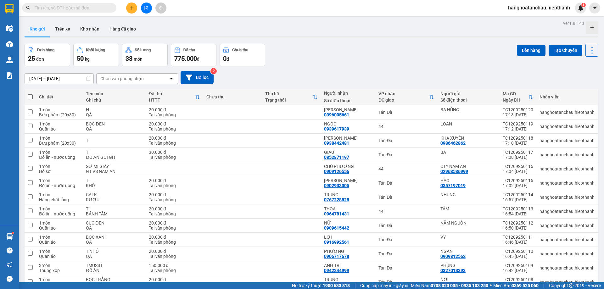 The height and width of the screenshot is (289, 604). I want to click on div: T NHỎ, so click(114, 251).